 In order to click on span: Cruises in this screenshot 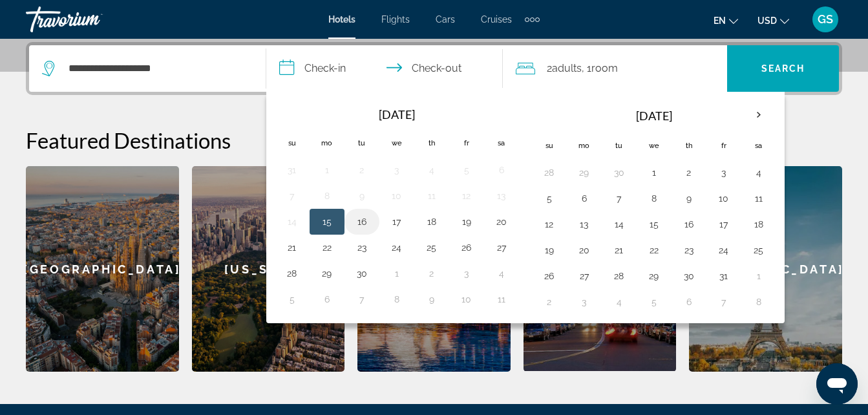, I will do `click(496, 19)`.